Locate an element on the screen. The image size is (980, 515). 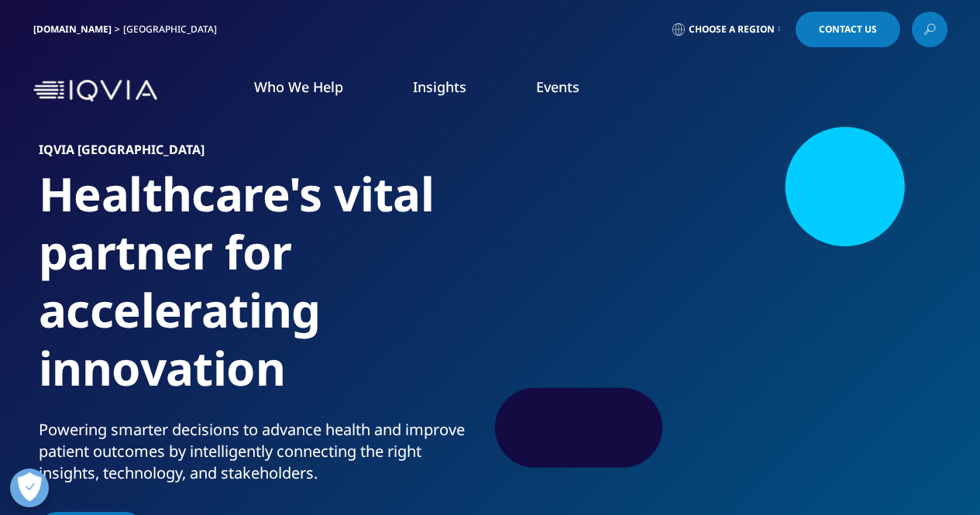
nav: Primary is located at coordinates (555, 91).